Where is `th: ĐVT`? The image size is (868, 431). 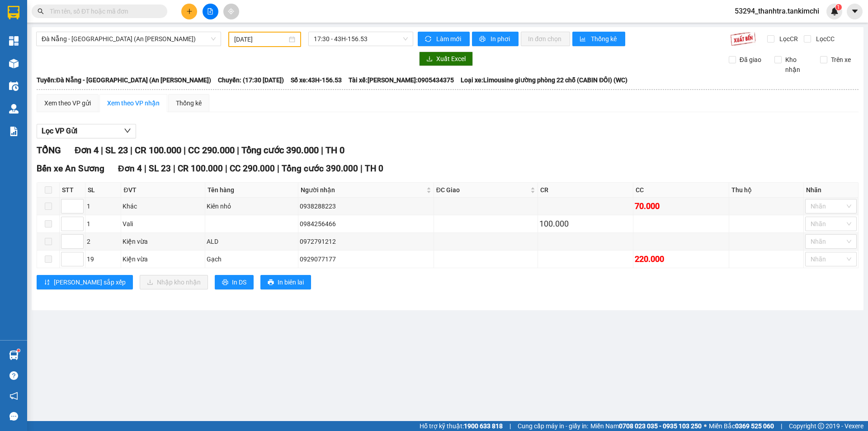 th: ĐVT is located at coordinates (163, 190).